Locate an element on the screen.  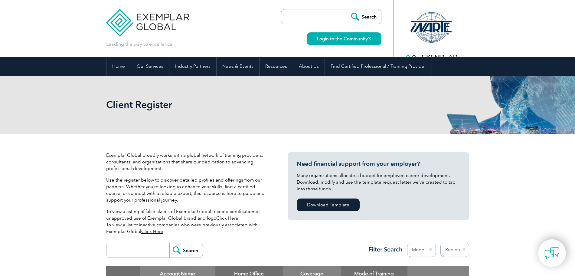
p: Many organizations allocate a budget for employee career development. Download, modify and use th... is located at coordinates (379, 182).